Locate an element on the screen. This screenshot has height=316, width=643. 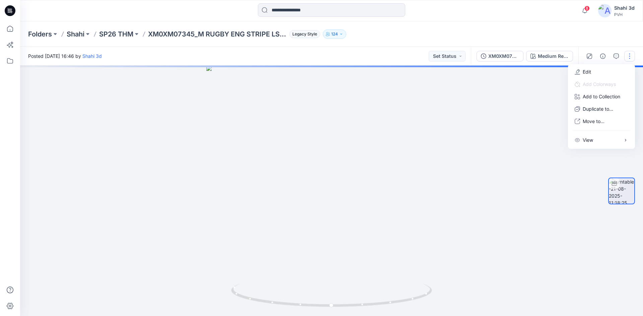
div: Medium Red - XLD is located at coordinates (553, 56).